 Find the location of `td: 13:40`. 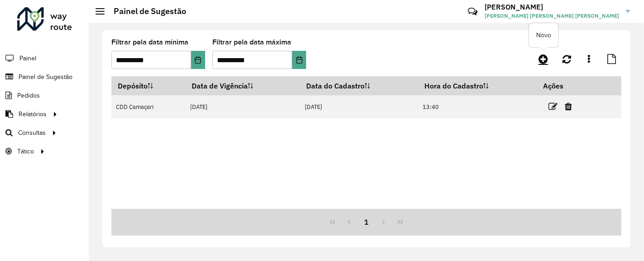

td: 13:40 is located at coordinates (477, 106).